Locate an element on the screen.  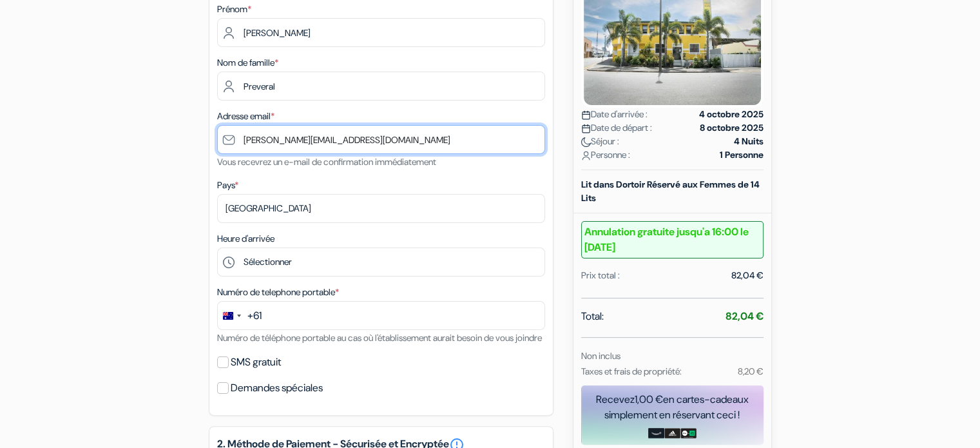
small: Non inclus is located at coordinates (600, 356).